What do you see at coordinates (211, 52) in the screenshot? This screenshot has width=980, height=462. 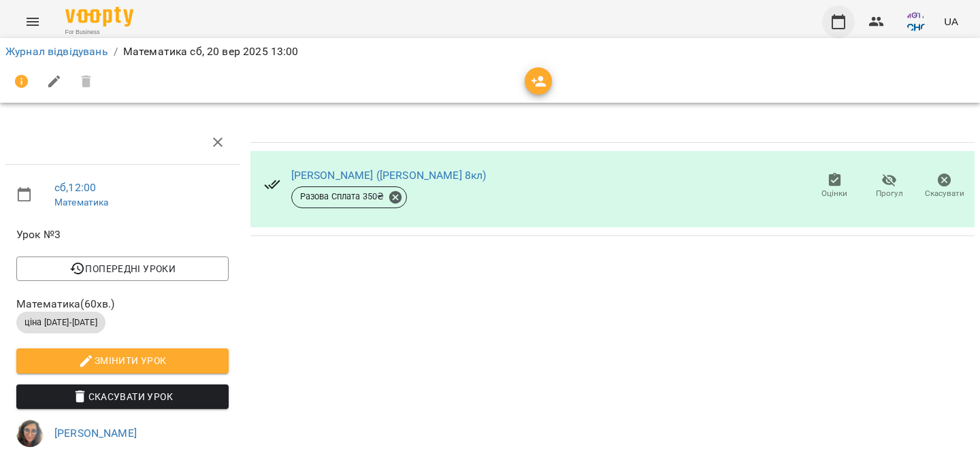 I see `p: Математика сб, 20 вер 2025 13:00` at bounding box center [211, 52].